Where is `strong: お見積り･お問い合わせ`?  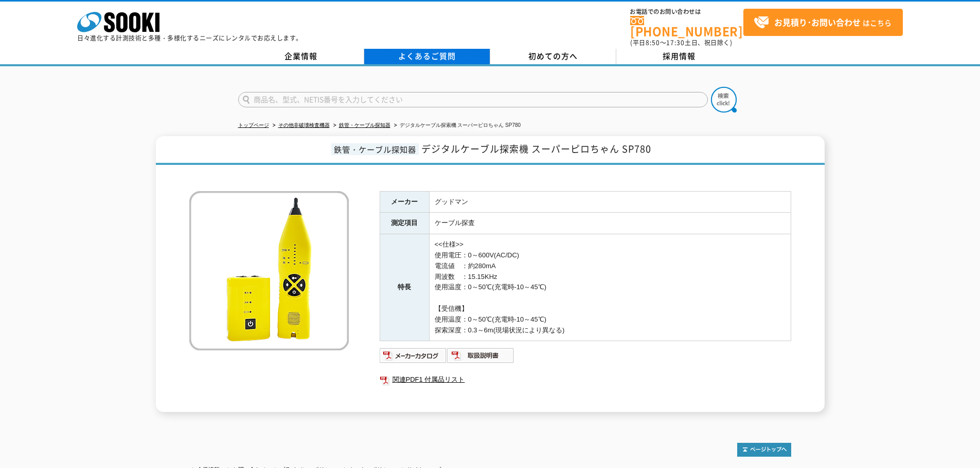
strong: お見積り･お問い合わせ is located at coordinates (817, 22).